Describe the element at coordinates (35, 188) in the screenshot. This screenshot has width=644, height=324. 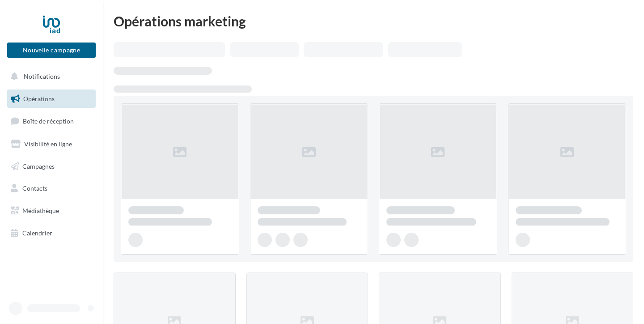
I see `span: Contacts` at that location.